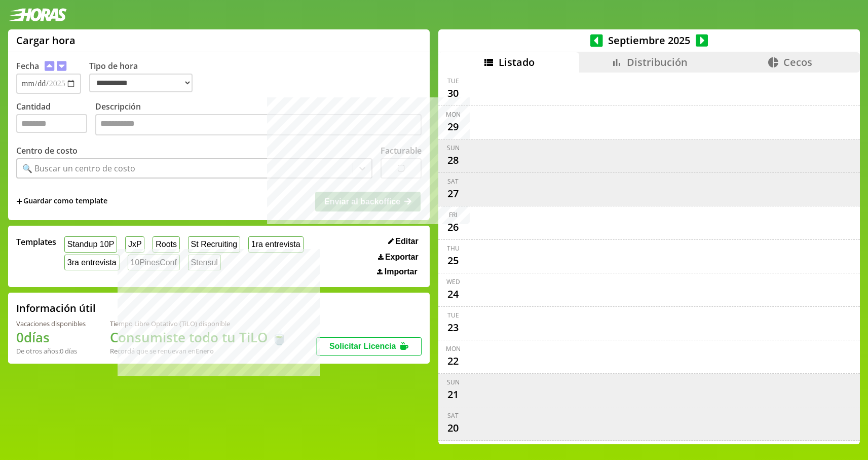  Describe the element at coordinates (62, 202) in the screenshot. I see `span: +Guardar como template` at that location.